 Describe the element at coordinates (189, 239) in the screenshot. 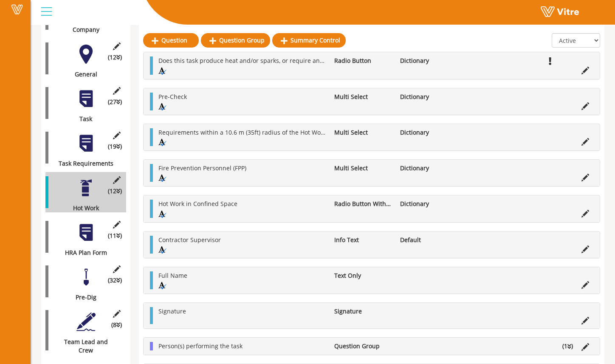

I see `span: Contractor Supervisor` at that location.